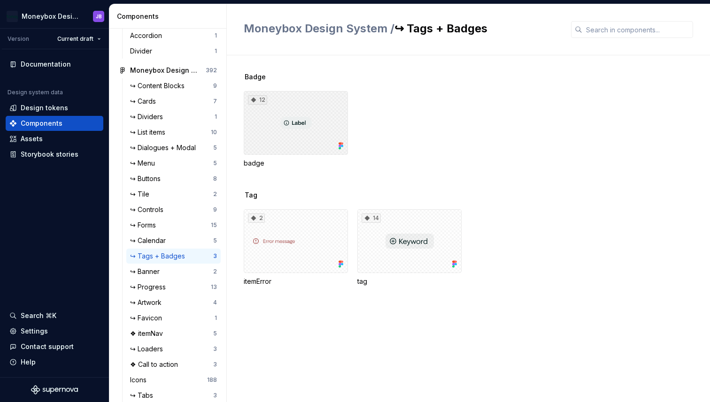 The width and height of the screenshot is (710, 402). I want to click on a: ↪ Loaders3, so click(173, 349).